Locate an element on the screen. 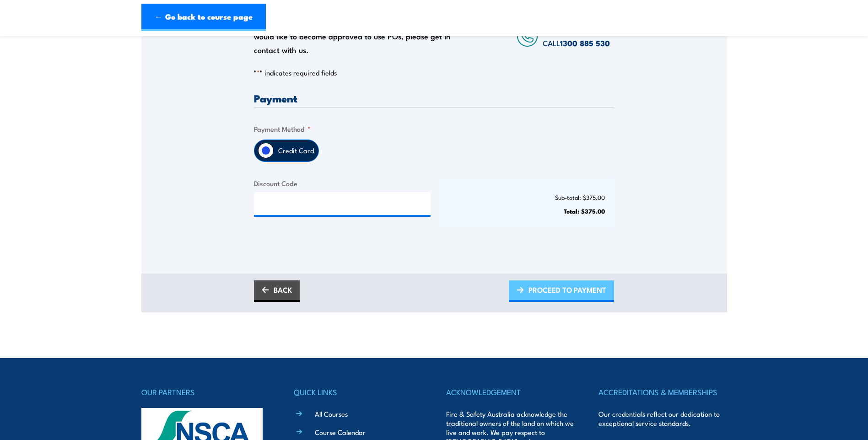 The image size is (868, 440). p: Our credentials reflect our dedication to exceptional service standards. is located at coordinates (662, 418).